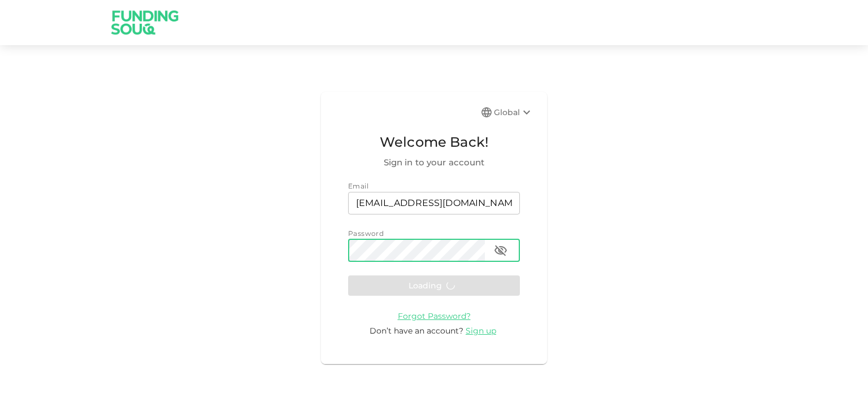 This screenshot has height=412, width=868. Describe the element at coordinates (434, 163) in the screenshot. I see `span: Sign in to your account` at that location.